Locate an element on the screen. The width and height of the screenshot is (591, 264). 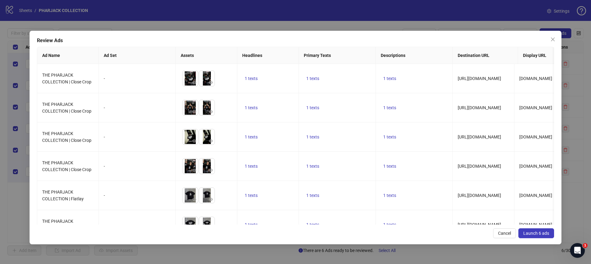
span: Cancel is located at coordinates (505, 233).